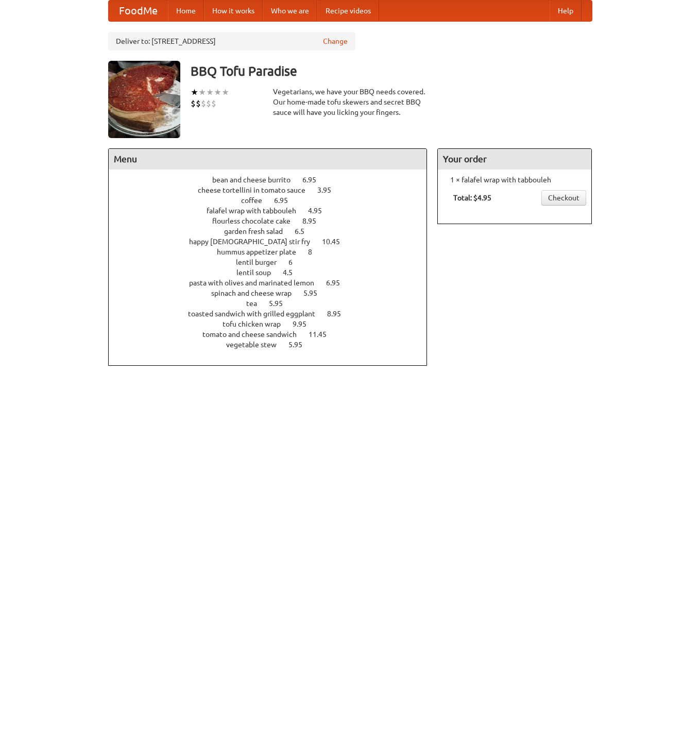 The width and height of the screenshot is (700, 729). Describe the element at coordinates (256, 303) in the screenshot. I see `span: tea` at that location.